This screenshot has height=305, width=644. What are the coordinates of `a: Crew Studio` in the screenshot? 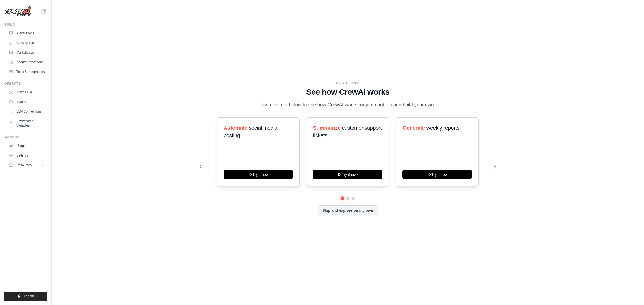 It's located at (26, 43).